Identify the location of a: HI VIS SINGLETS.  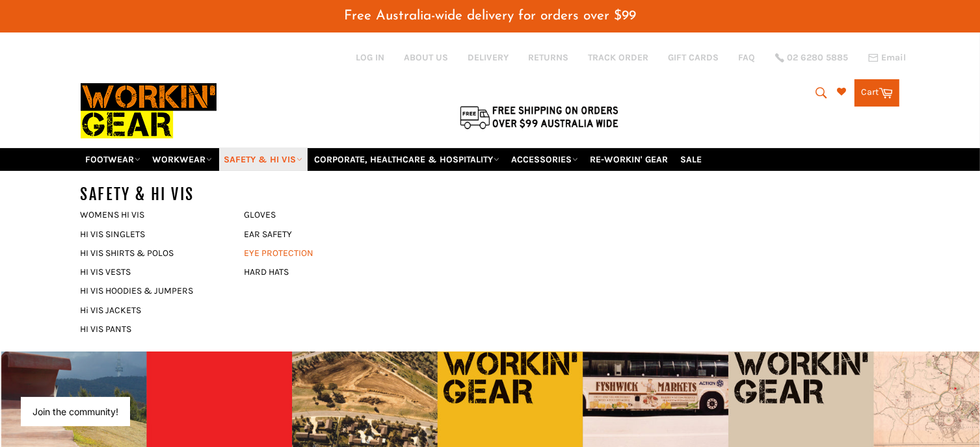
(153, 234).